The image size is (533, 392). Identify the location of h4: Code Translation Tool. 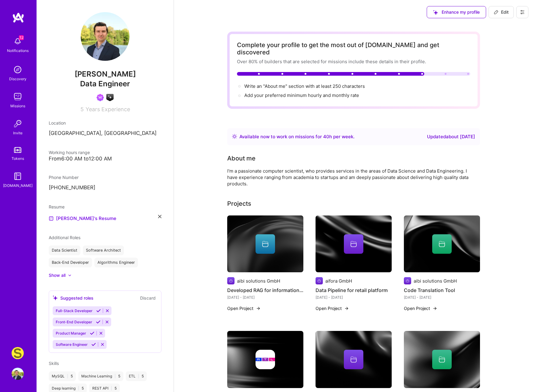
(441, 290).